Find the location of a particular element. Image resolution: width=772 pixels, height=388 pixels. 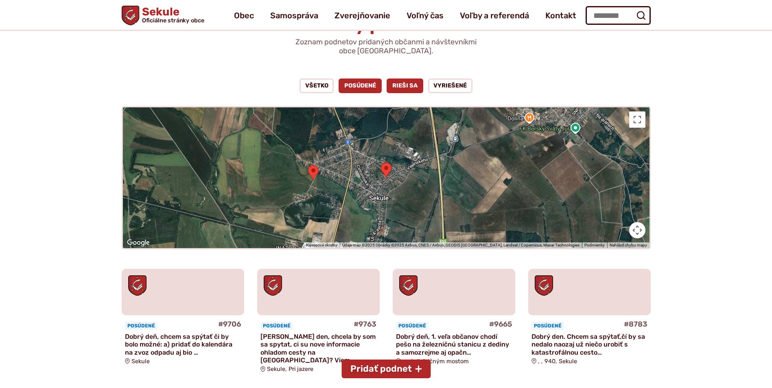

a: Kontakt is located at coordinates (561, 15).